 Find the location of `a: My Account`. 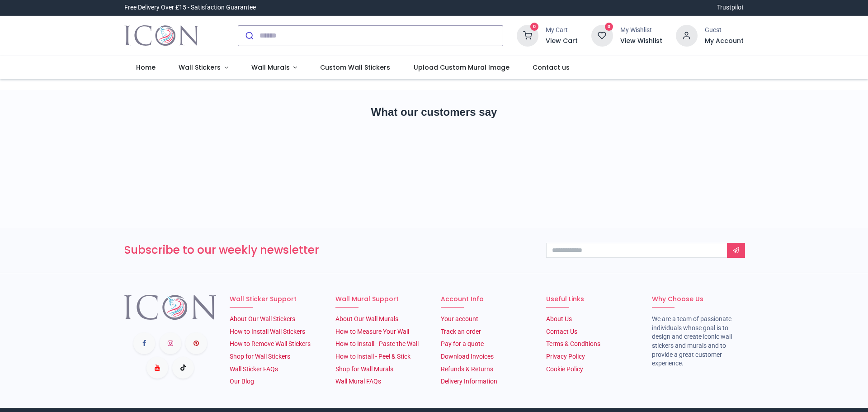

a: My Account is located at coordinates (724, 41).